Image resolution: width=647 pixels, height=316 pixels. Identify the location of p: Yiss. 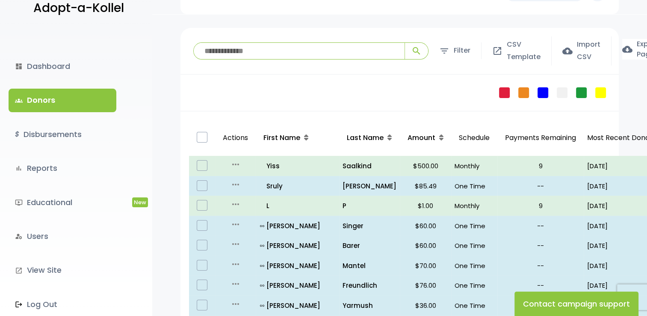
(298, 166).